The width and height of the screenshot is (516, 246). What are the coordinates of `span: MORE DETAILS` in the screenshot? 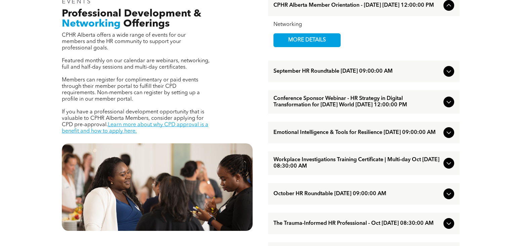 It's located at (307, 40).